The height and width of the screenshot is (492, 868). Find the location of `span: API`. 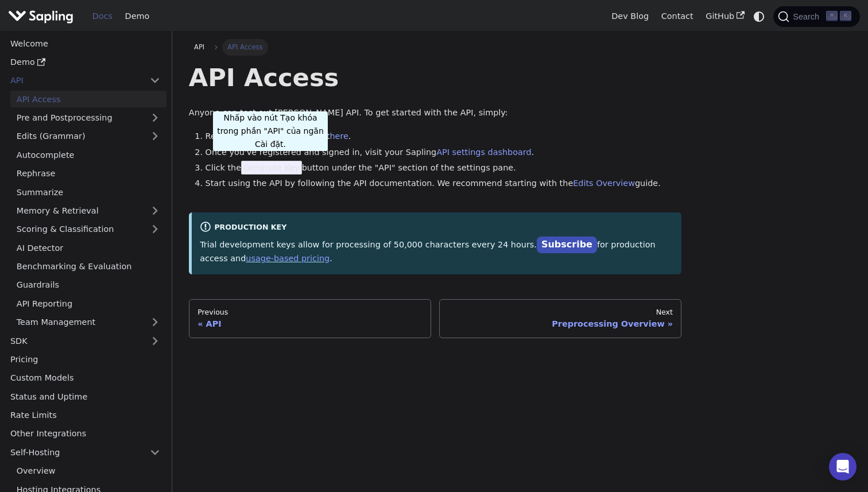

span: API is located at coordinates (199, 47).